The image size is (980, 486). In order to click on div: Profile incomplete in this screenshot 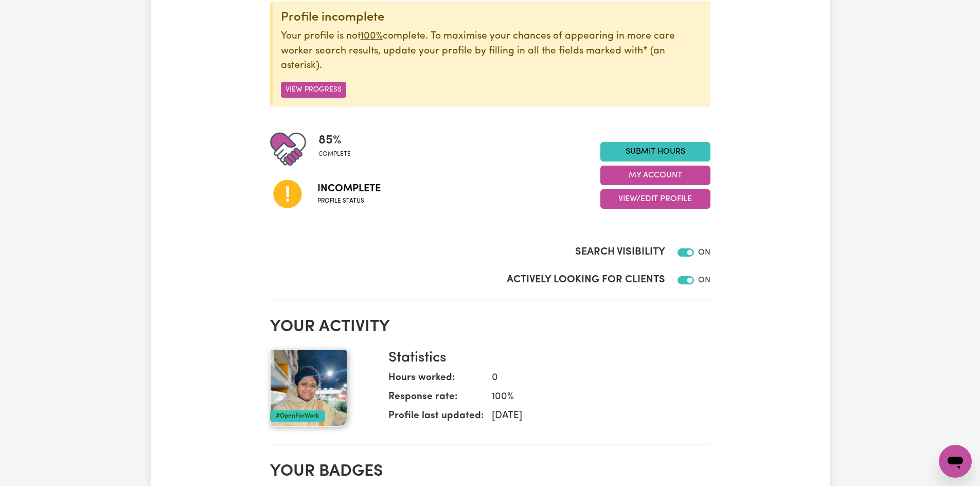, I will do `click(491, 18)`.